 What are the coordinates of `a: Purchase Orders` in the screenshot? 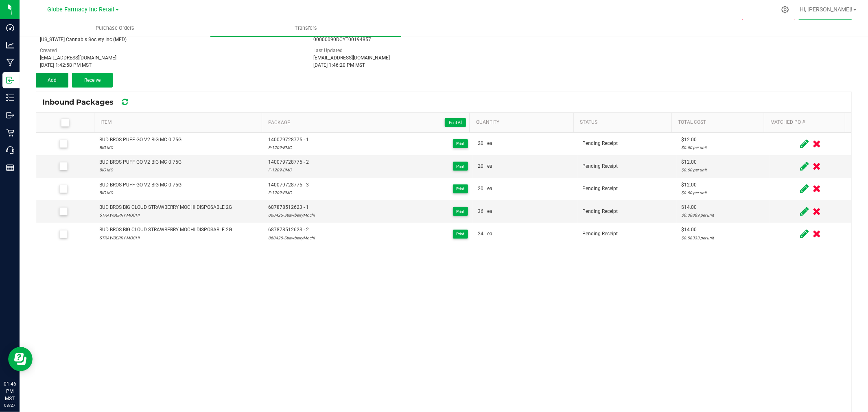 It's located at (115, 28).